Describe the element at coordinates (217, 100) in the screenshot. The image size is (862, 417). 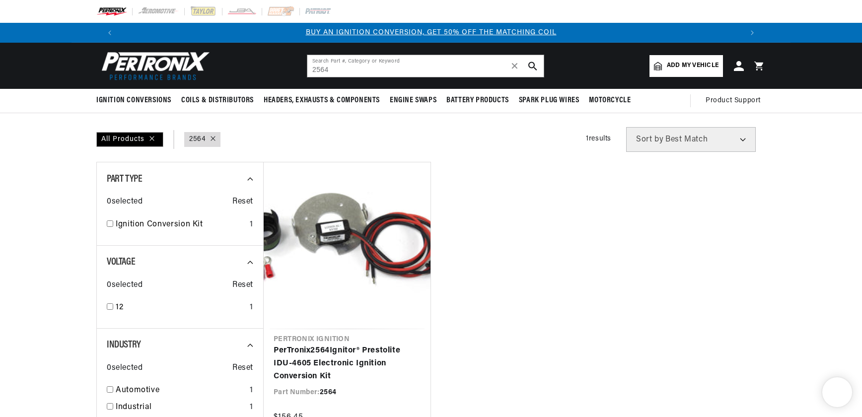
I see `span: Coils & Distributors` at that location.